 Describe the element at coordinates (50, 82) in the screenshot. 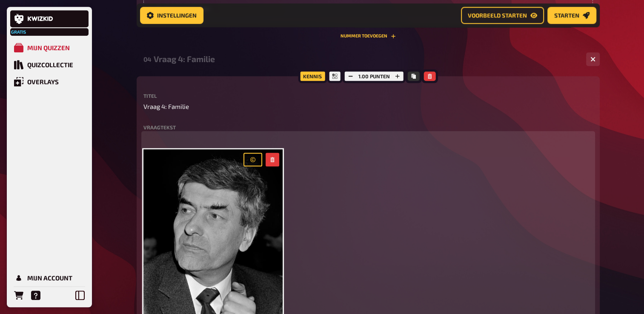

I see `a: Overlays` at that location.